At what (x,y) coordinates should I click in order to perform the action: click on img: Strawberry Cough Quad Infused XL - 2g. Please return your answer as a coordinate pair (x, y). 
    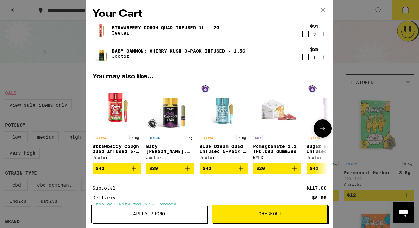
    Looking at the image, I should click on (102, 30).